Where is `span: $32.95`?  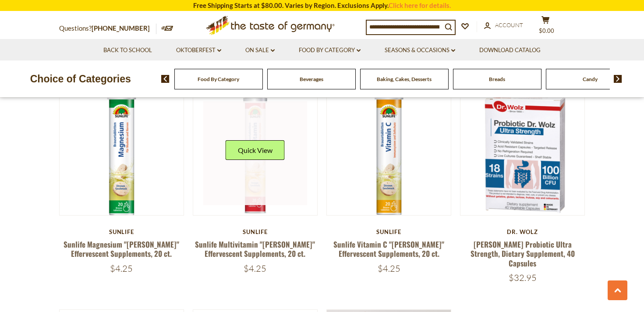
span: $32.95 is located at coordinates (522, 278).